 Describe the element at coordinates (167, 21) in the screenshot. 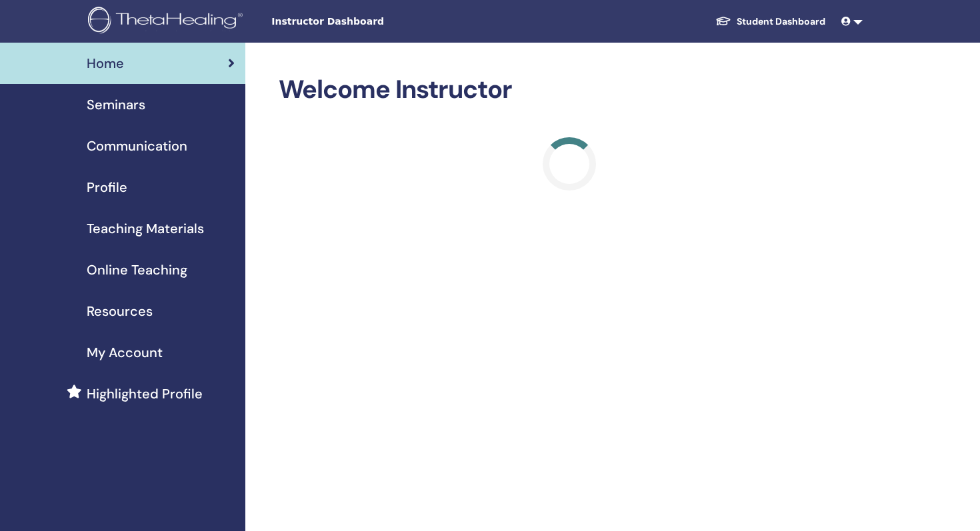

I see `img: logo.png` at that location.